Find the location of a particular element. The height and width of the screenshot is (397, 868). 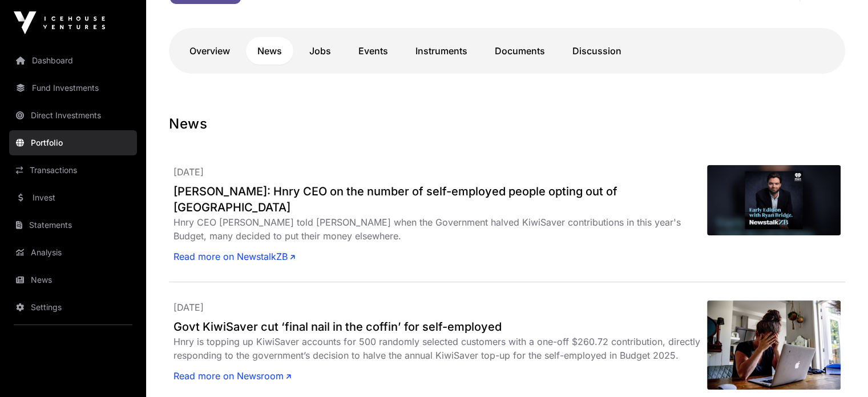

a: Read more on Newsroom is located at coordinates (232, 376).